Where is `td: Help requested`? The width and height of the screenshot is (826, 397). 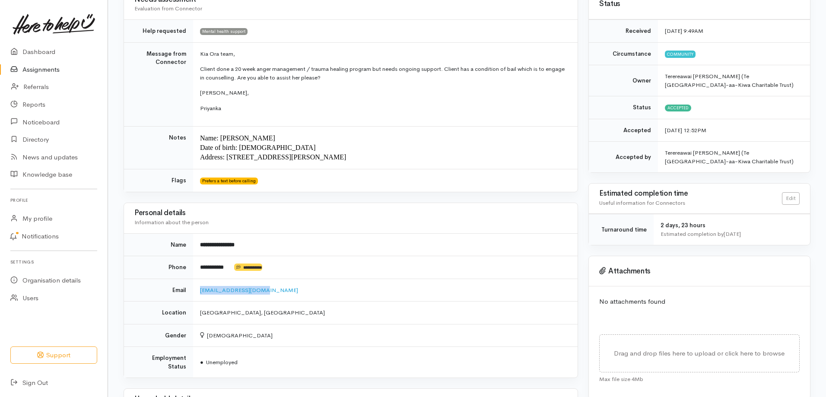 td: Help requested is located at coordinates (159, 31).